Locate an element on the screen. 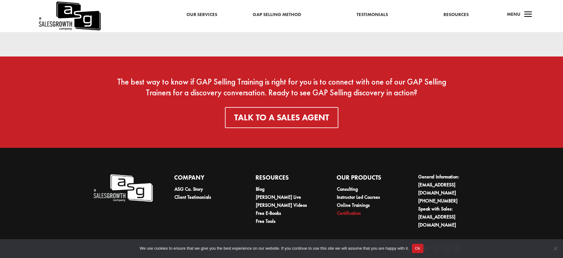 This screenshot has width=563, height=258. a: Consulting is located at coordinates (347, 189).